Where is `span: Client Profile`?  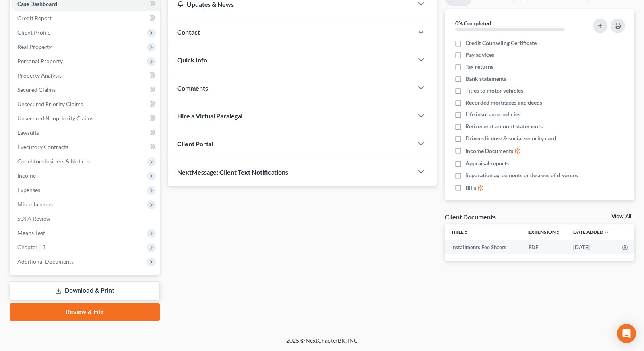 span: Client Profile is located at coordinates (34, 32).